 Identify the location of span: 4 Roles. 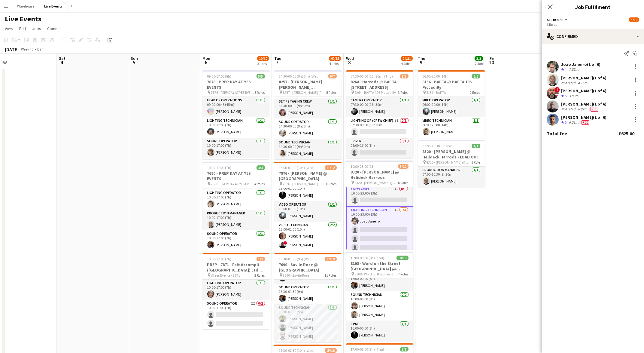
(260, 184).